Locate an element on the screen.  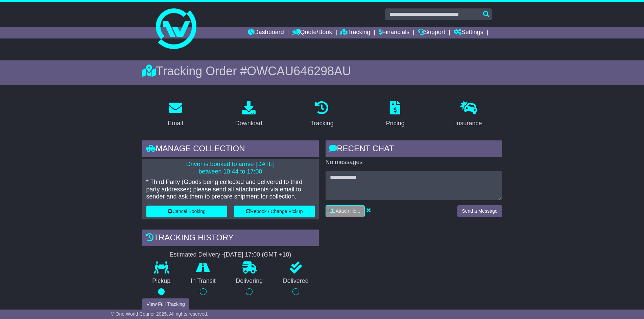
p: * Third Party (Goods being collected and delivered to third party addresses) please send all atta... is located at coordinates (231, 189).